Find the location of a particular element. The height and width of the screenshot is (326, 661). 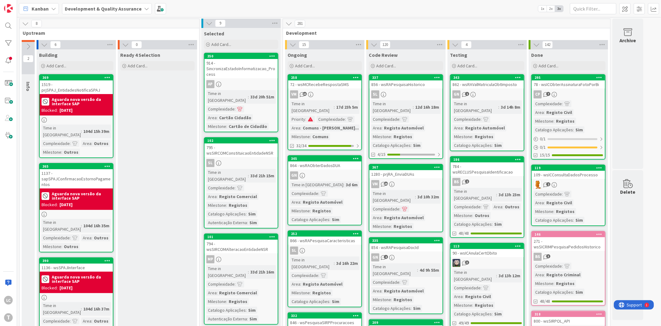

span: 281 is located at coordinates (300, 24).